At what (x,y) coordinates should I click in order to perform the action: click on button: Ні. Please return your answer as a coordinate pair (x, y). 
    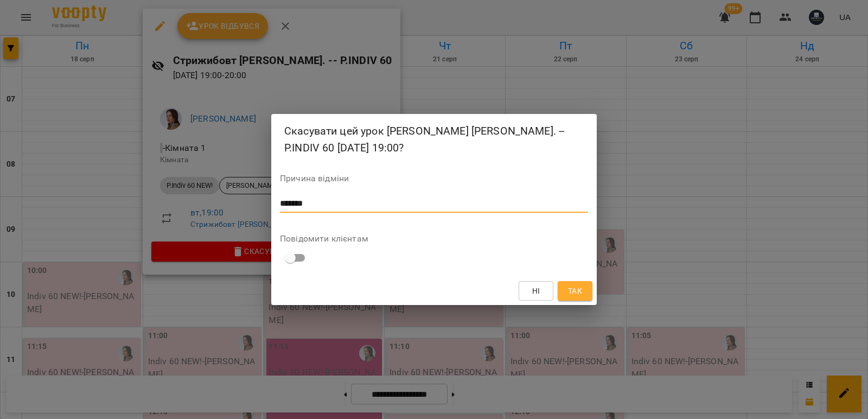
    Looking at the image, I should click on (536, 291).